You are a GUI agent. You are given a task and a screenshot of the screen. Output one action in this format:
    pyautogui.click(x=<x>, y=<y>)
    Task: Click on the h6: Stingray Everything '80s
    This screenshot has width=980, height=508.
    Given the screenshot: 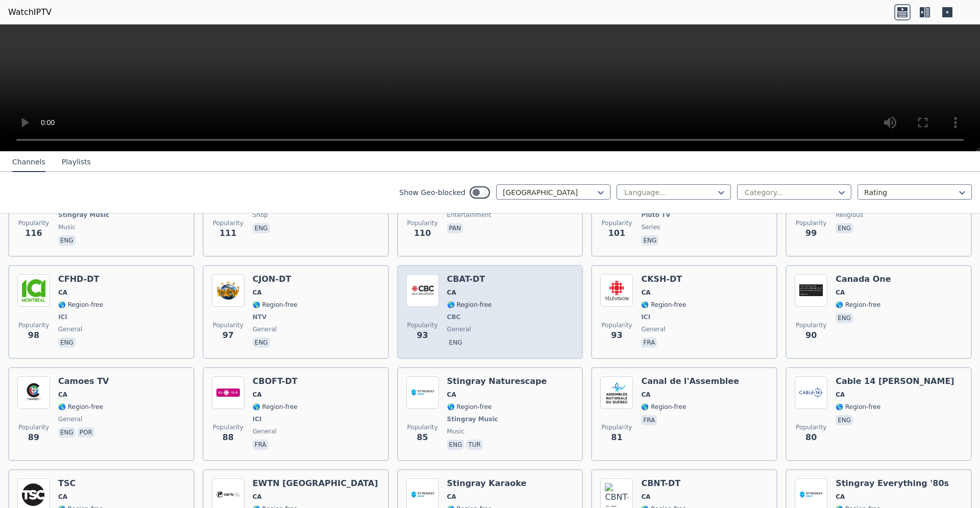 What is the action you would take?
    pyautogui.click(x=892, y=484)
    